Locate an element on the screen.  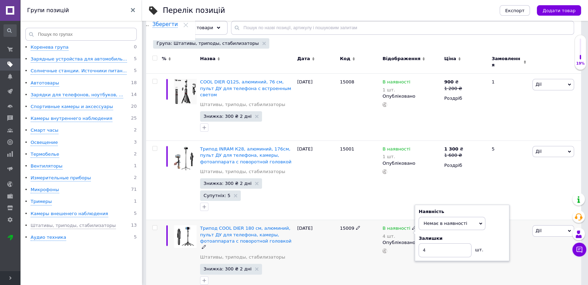
span: Зберегти is located at coordinates (165, 24).